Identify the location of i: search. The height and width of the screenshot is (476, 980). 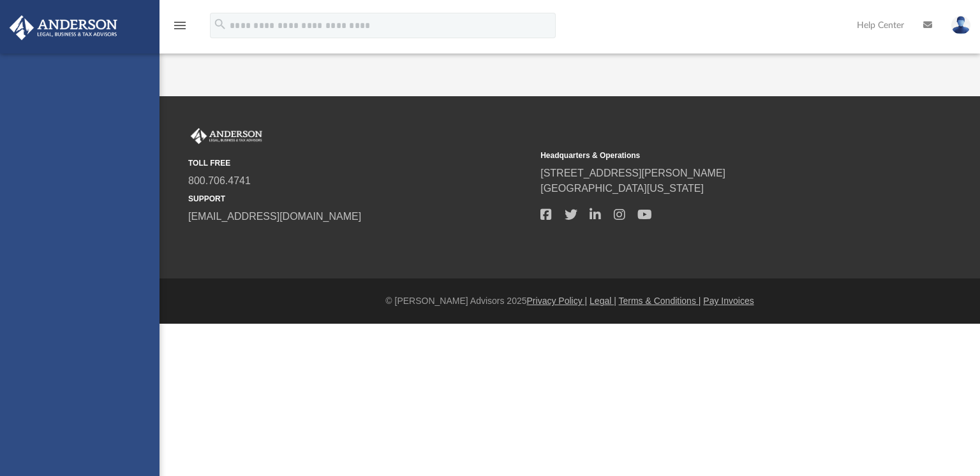
(220, 24).